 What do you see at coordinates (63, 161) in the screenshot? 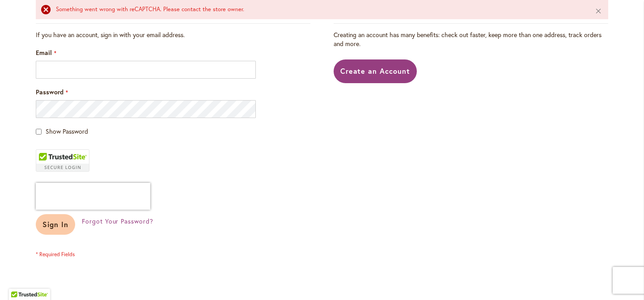
I see `div: TrustedSite Certified` at bounding box center [63, 161].